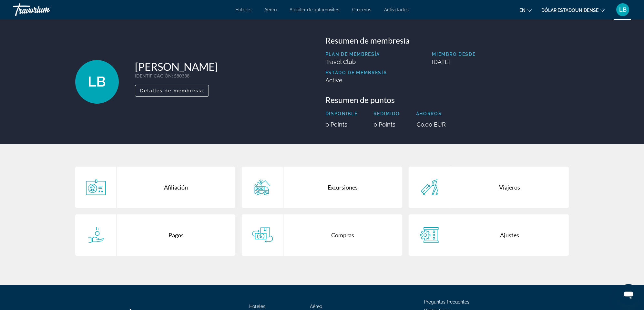 This screenshot has width=644, height=310. What do you see at coordinates (522, 10) in the screenshot?
I see `font: en` at bounding box center [522, 10].